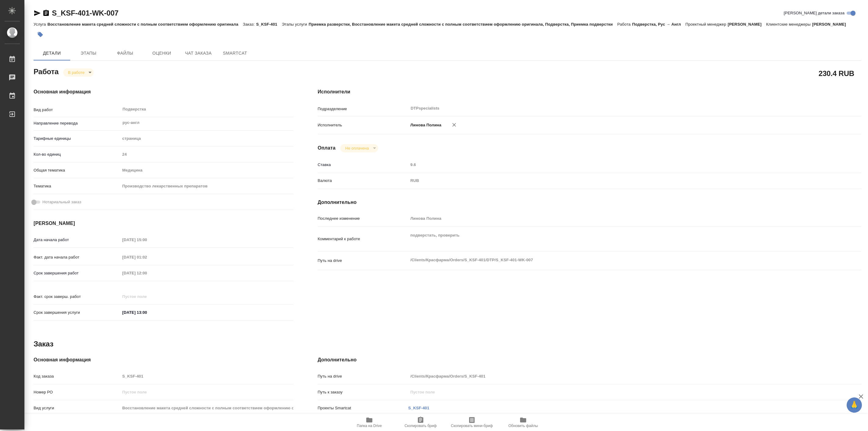 The image size is (868, 431). I want to click on h2: Заказ, so click(43, 344).